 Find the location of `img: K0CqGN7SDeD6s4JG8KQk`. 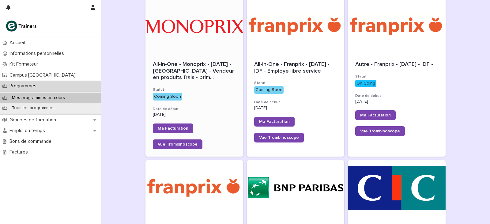

img: K0CqGN7SDeD6s4JG8KQk is located at coordinates (22, 26).